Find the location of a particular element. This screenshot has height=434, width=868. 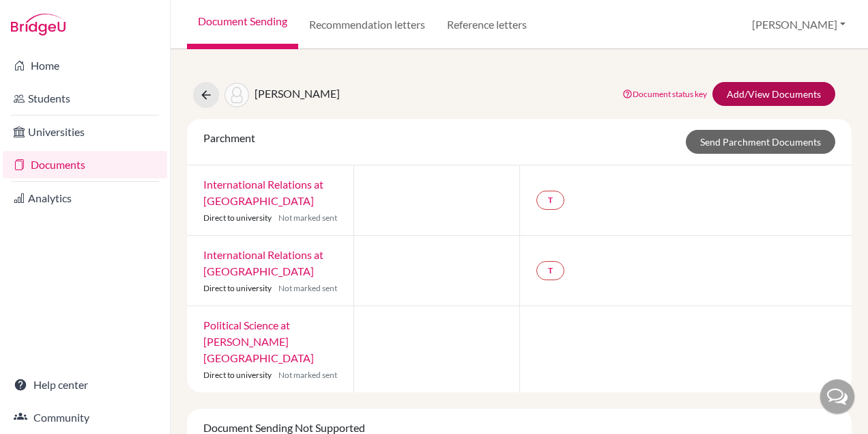

a: Send Parchment Documents is located at coordinates (761, 142).